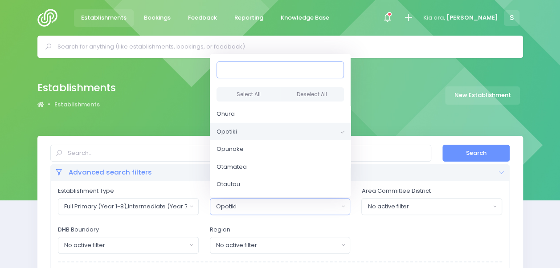  I want to click on a: Feedback, so click(203, 18).